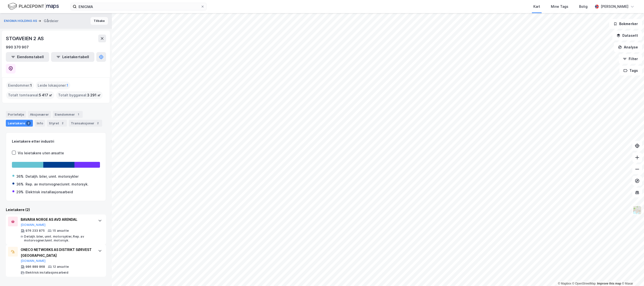 The height and width of the screenshot is (286, 644). Describe the element at coordinates (52, 176) in the screenshot. I see `div: Detaljh. biler, unnt. motorsykler` at that location.